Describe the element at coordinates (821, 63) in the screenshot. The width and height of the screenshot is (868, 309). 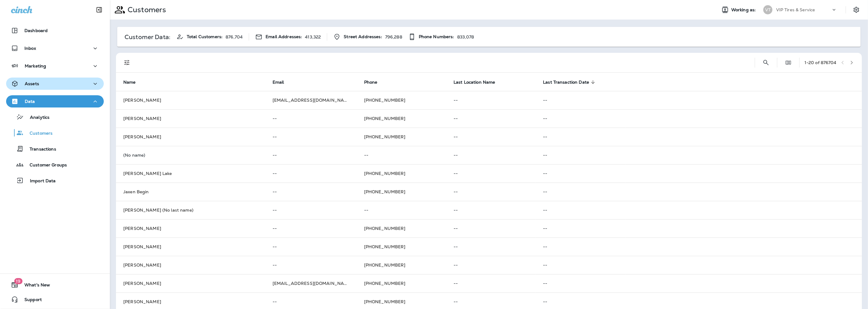
I see `div: 1 - 20 of 876704` at that location.